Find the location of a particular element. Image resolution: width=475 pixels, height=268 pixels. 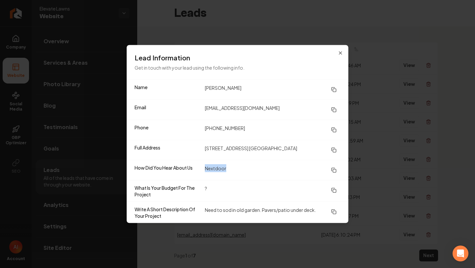

dt: Full Address is located at coordinates (167, 150).